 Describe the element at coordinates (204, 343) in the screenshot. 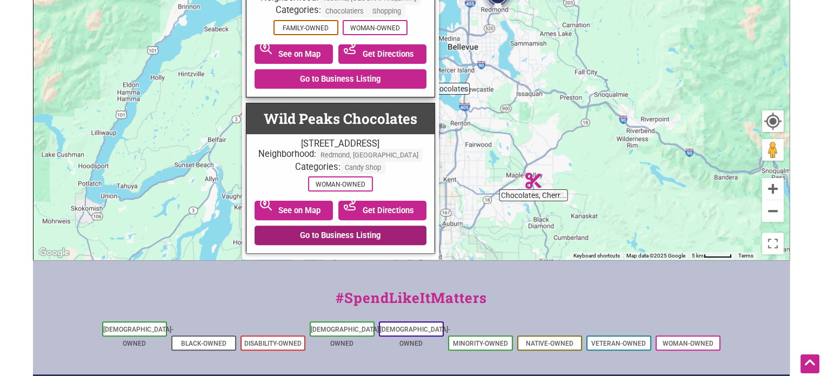

I see `a: Black-Owned` at that location.